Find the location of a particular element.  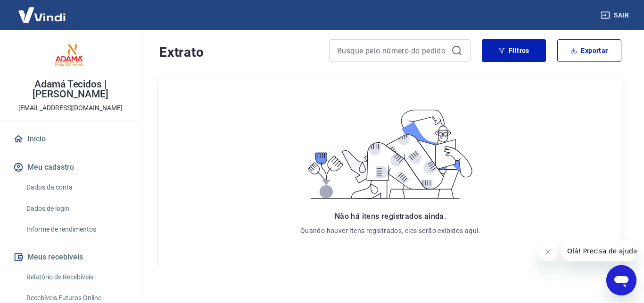

span: Não há itens registrados ainda. is located at coordinates (390, 216).